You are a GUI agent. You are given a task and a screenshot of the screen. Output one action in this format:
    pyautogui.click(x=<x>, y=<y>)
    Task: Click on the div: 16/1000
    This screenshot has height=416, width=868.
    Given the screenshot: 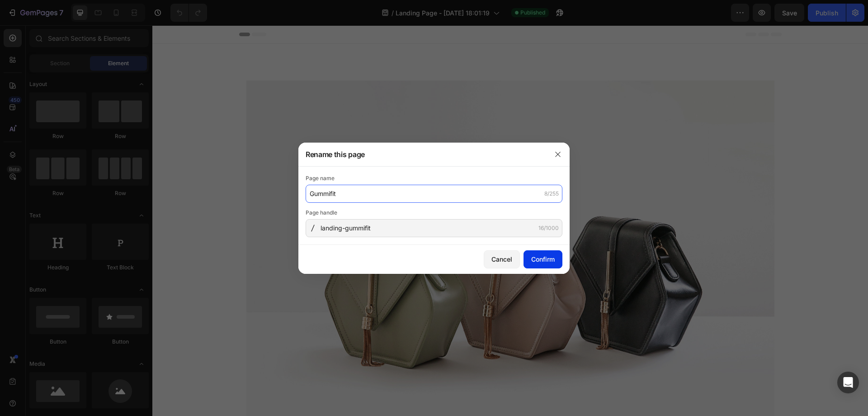 What is the action you would take?
    pyautogui.click(x=548, y=228)
    